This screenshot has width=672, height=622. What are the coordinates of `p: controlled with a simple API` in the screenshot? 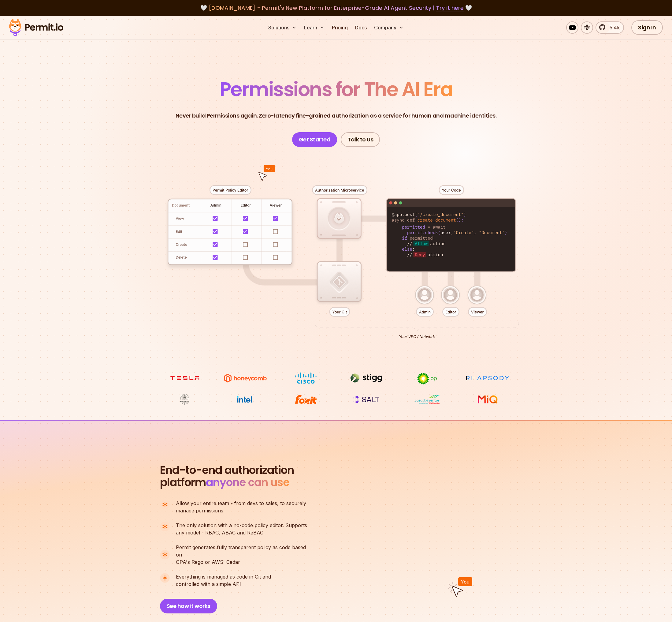 It's located at (223, 580).